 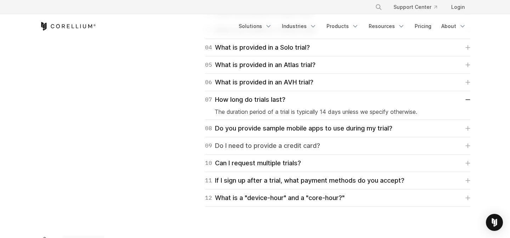 What do you see at coordinates (257, 47) in the screenshot?
I see `div: What is provided in a Solo trial?` at bounding box center [257, 47].